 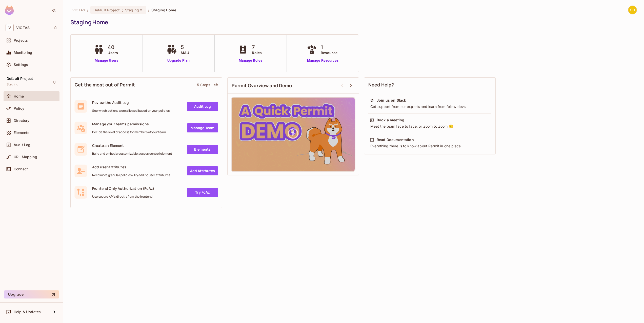 What do you see at coordinates (202, 150) in the screenshot?
I see `a: Elements` at bounding box center [202, 150].